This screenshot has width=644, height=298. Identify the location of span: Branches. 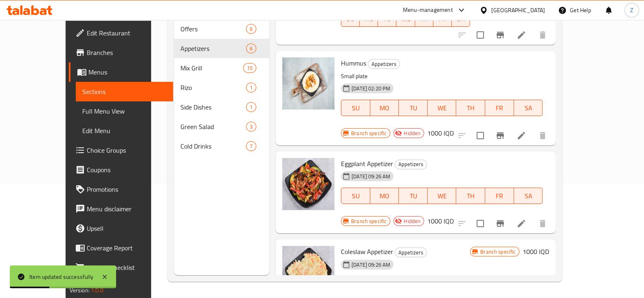
(127, 52).